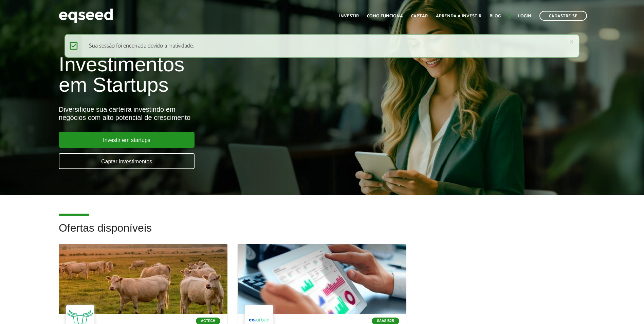 Image resolution: width=644 pixels, height=324 pixels. Describe the element at coordinates (459, 16) in the screenshot. I see `a: Aprenda a investir` at that location.